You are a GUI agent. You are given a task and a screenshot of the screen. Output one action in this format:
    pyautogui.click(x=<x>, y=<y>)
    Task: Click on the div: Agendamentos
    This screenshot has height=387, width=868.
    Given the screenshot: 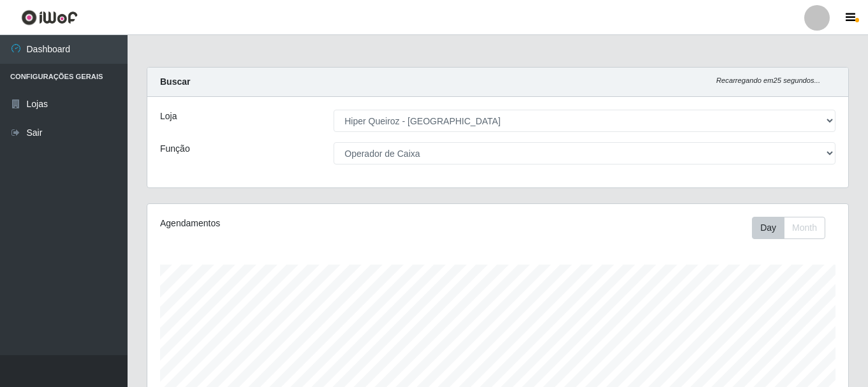 What is the action you would take?
    pyautogui.click(x=295, y=223)
    